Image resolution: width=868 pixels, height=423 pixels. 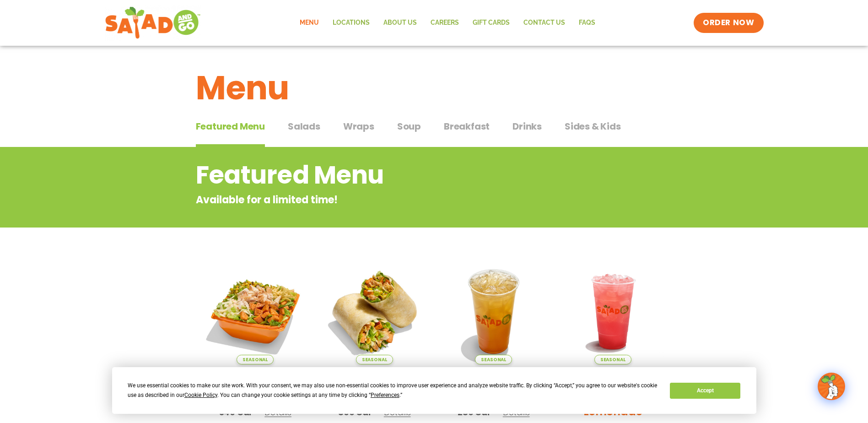 I want to click on img: Product photo for Southwest Harvest Salad, so click(x=255, y=311).